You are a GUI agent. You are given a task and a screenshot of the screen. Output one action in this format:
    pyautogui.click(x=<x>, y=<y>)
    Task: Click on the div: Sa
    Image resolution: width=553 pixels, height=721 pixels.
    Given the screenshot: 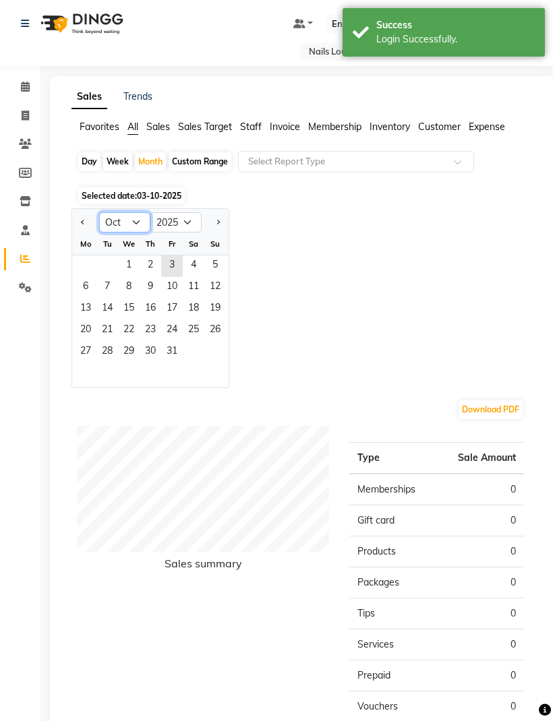 What is the action you would take?
    pyautogui.click(x=193, y=244)
    